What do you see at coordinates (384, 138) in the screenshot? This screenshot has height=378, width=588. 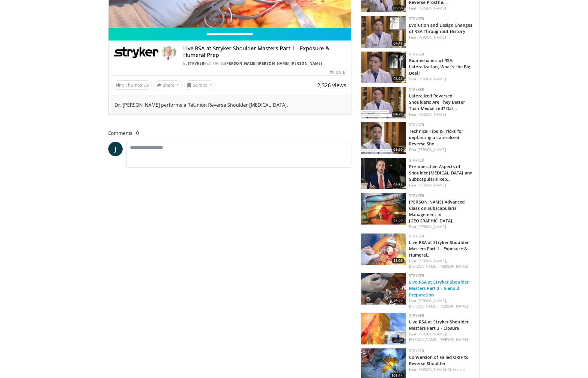 I see `a: 03:50` at bounding box center [384, 138].